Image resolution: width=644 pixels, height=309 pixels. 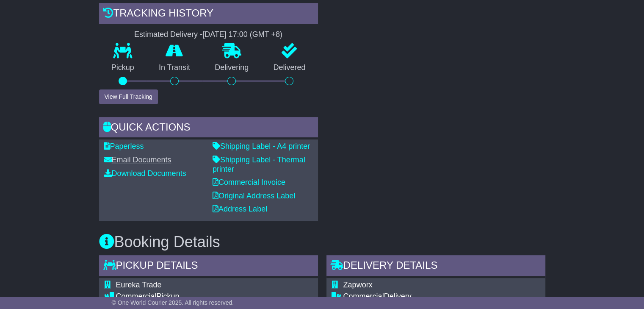 What do you see at coordinates (254, 196) in the screenshot?
I see `a: Original Address Label` at bounding box center [254, 196].